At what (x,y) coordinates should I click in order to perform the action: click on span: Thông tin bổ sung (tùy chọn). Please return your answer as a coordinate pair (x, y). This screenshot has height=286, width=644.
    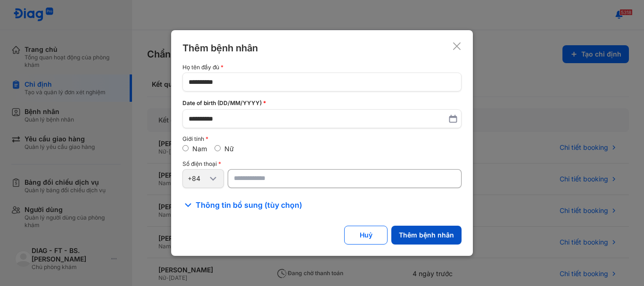
    Looking at the image, I should click on (249, 205).